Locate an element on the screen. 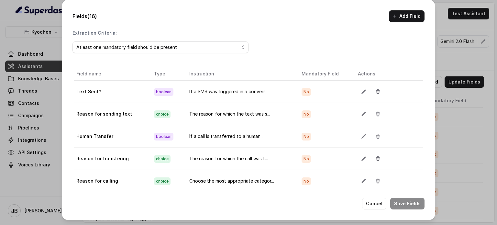 Image resolution: width=497 pixels, height=225 pixels. td: Reason for calling is located at coordinates (111, 181).